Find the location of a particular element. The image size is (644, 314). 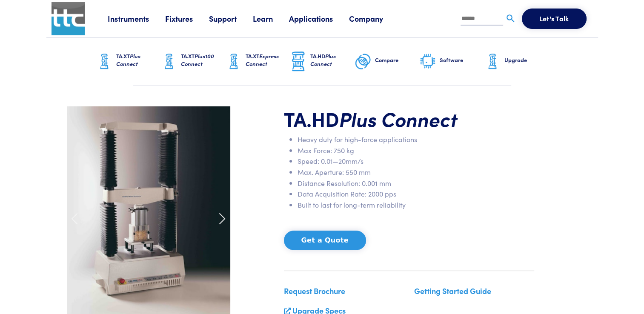

h6: Compare is located at coordinates (397, 60).